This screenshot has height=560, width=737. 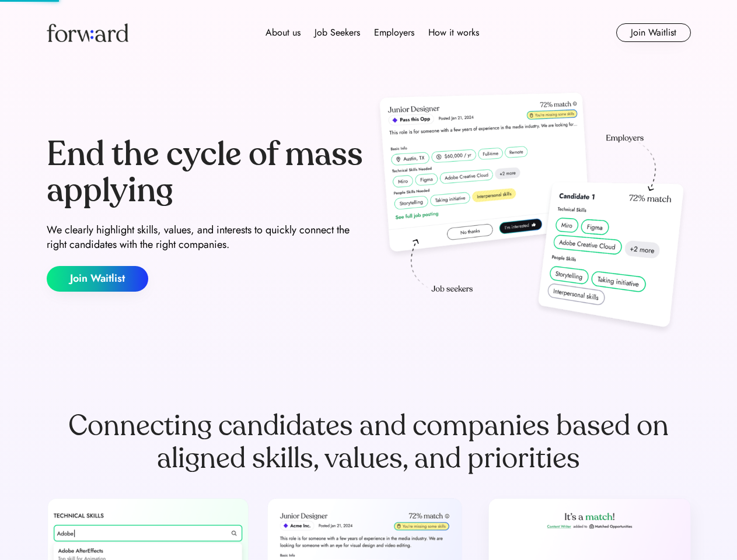 What do you see at coordinates (368, 442) in the screenshot?
I see `div: Connecting candidates and companies based on aligned skills, values, and priorities` at bounding box center [368, 442].